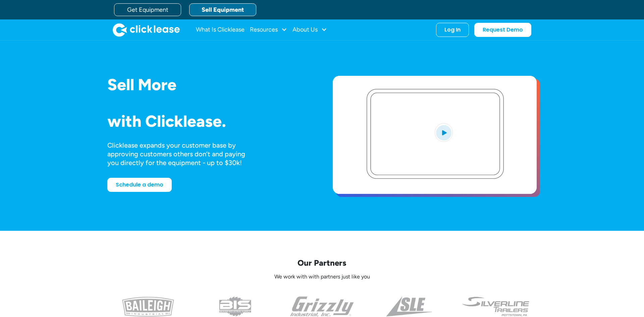  Describe the element at coordinates (503, 30) in the screenshot. I see `a: Request Demo` at that location.